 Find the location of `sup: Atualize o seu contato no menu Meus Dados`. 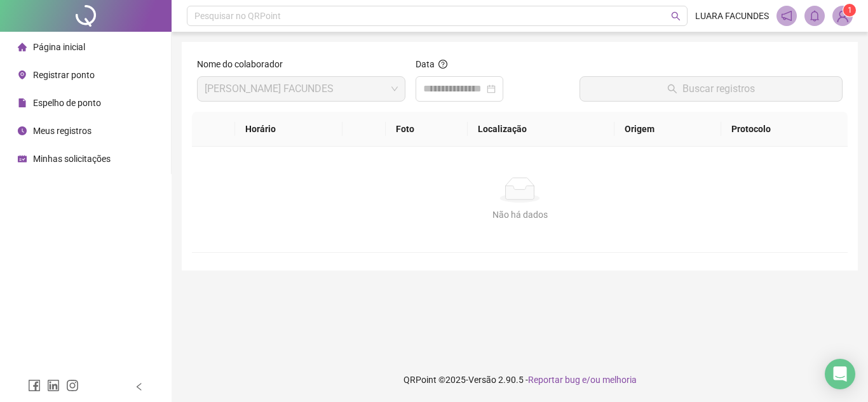

sup: Atualize o seu contato no menu Meus Dados is located at coordinates (850, 10).